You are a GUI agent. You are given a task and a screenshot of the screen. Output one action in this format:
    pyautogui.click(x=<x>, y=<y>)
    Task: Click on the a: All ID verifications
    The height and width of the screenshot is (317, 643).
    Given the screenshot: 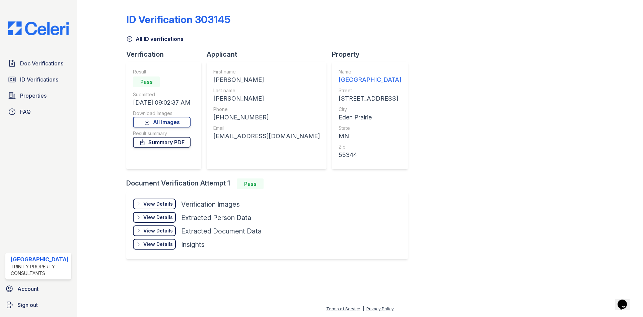 What is the action you would take?
    pyautogui.click(x=155, y=39)
    